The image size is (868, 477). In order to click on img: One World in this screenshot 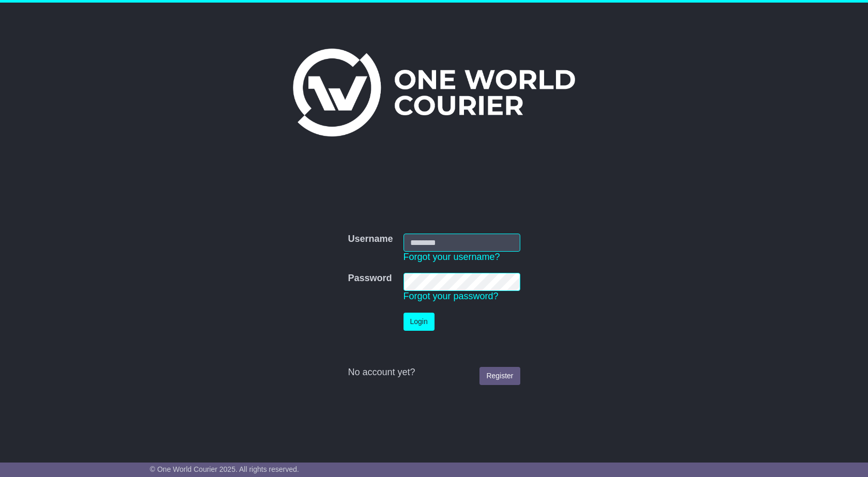, I will do `click(434, 93)`.